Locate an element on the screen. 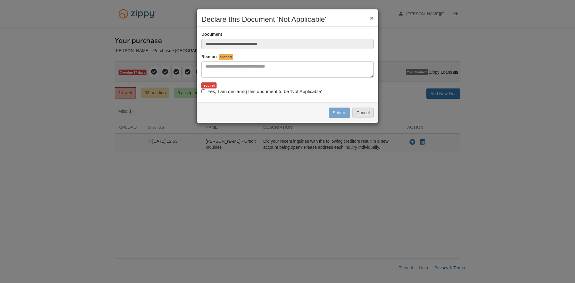 The image size is (575, 283). div: required is located at coordinates (209, 85).